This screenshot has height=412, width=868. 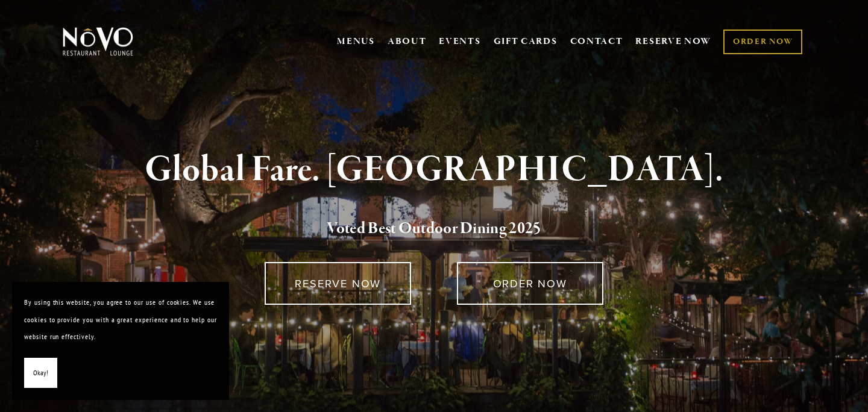 I want to click on section: Cookie banner, so click(x=121, y=340).